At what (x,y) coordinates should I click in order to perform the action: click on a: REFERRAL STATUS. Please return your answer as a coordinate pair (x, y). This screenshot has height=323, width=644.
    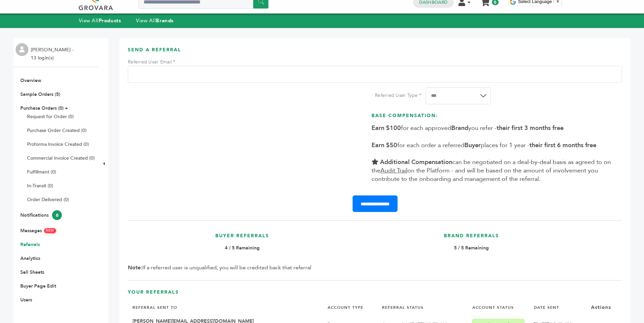
    Looking at the image, I should click on (402, 307).